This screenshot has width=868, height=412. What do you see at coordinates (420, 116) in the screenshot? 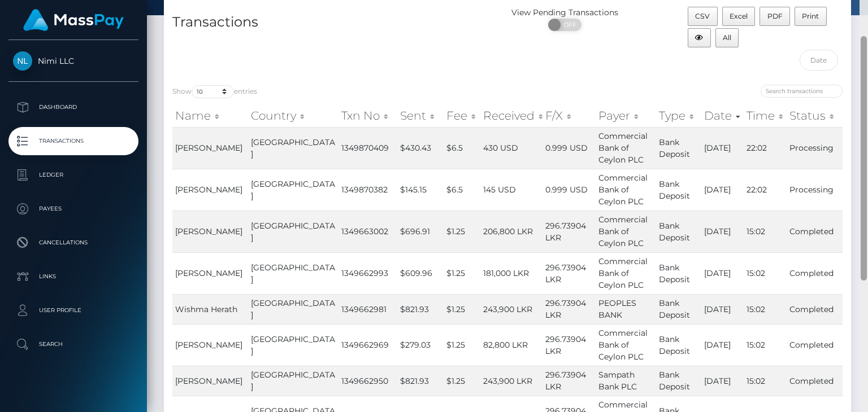
I see `th: Sent: activate to sort column ascending` at bounding box center [420, 116].